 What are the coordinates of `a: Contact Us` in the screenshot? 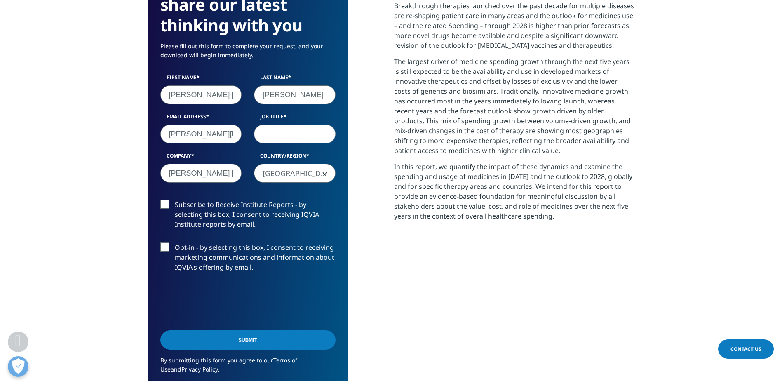 It's located at (746, 349).